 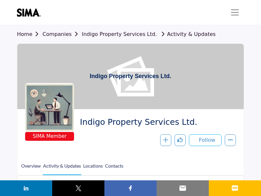 I want to click on span: Indigo Property Services Ltd., so click(x=155, y=122).